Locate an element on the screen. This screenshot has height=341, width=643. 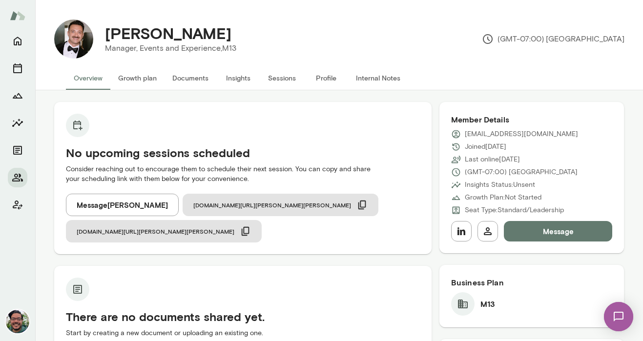
button: Client app is located at coordinates (18, 205).